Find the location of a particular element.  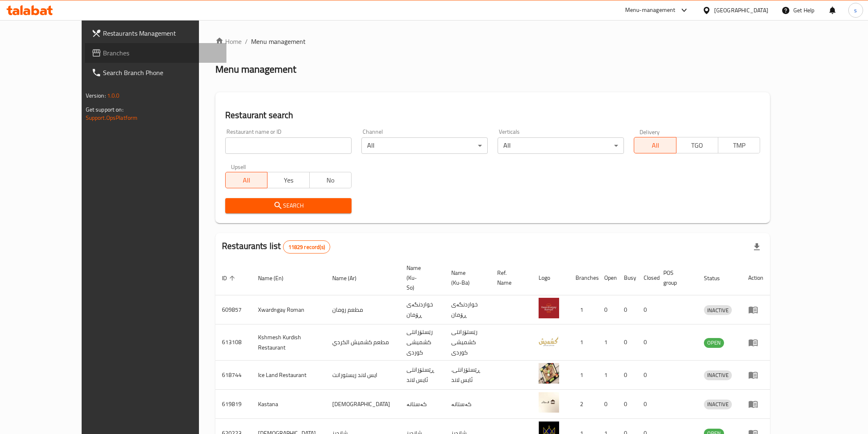

h2: Menu management is located at coordinates (256, 69).